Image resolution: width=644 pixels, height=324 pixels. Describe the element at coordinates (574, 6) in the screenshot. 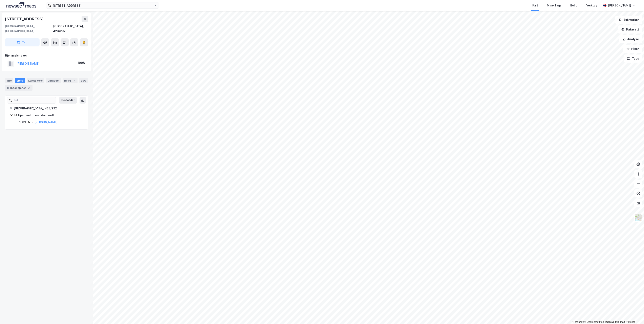

I see `div: Bolig` at that location.